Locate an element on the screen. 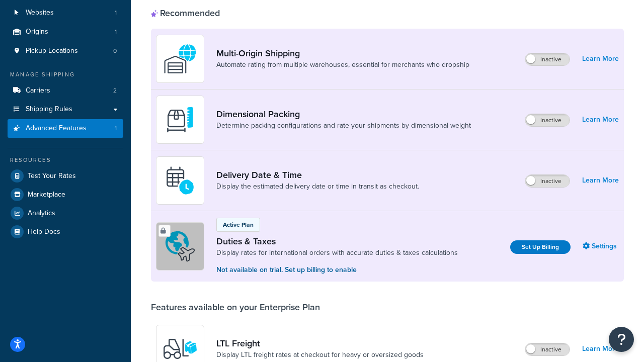  span: Advanced Features is located at coordinates (56, 128).